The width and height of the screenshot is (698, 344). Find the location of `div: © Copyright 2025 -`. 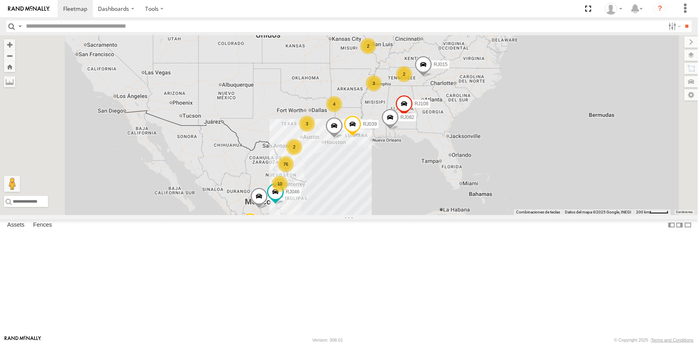

div: © Copyright 2025 - is located at coordinates (654, 340).